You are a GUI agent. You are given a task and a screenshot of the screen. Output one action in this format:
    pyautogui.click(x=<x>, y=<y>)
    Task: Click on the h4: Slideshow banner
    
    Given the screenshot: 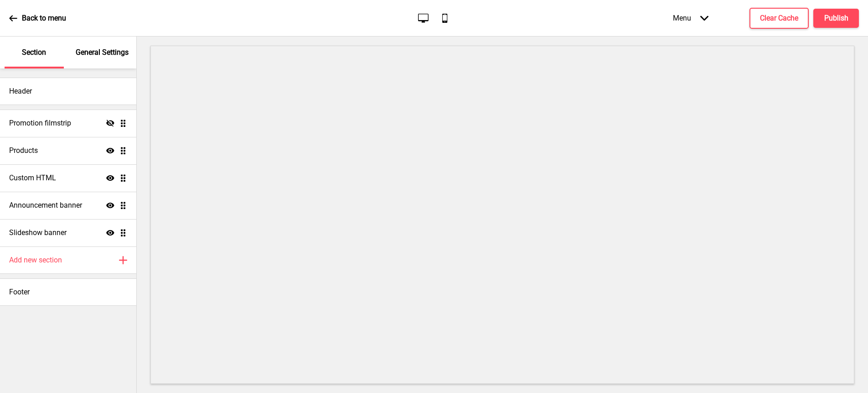 What is the action you would take?
    pyautogui.click(x=37, y=233)
    